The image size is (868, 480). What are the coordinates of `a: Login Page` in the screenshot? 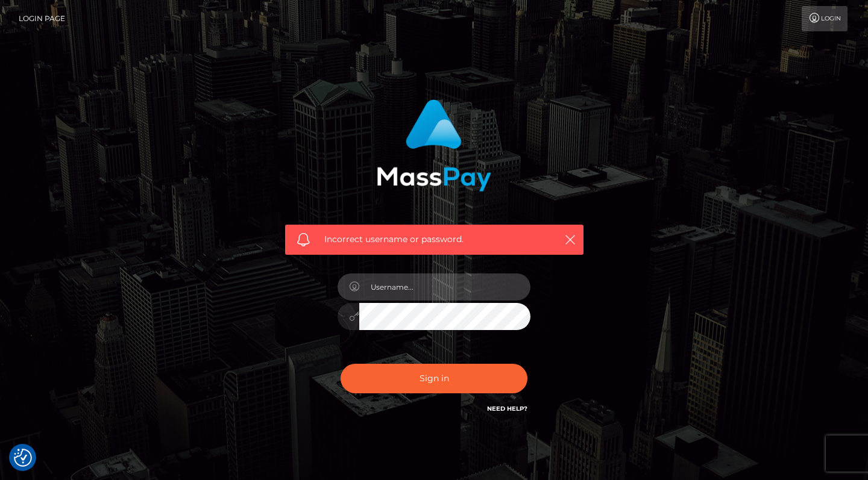 It's located at (41, 19).